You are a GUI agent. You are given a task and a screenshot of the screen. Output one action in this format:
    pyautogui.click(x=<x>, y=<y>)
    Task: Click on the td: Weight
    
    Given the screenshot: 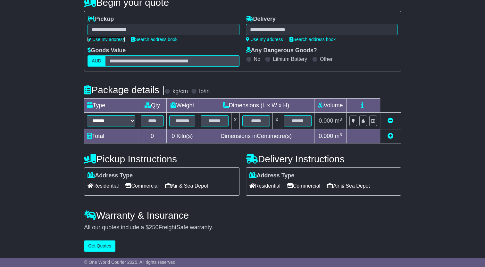 What is the action you would take?
    pyautogui.click(x=182, y=106)
    